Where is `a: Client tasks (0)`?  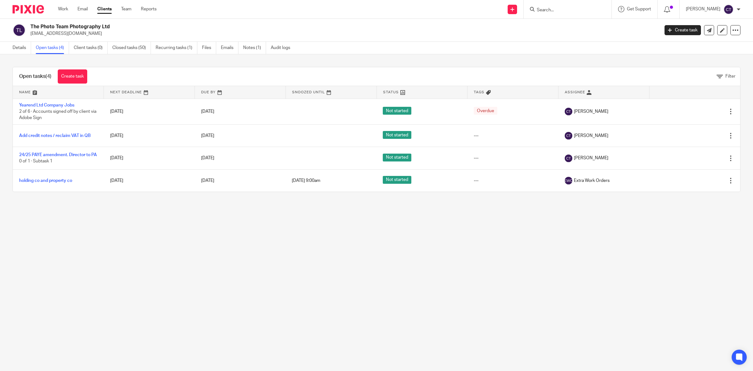 a: Client tasks (0) is located at coordinates (91, 48).